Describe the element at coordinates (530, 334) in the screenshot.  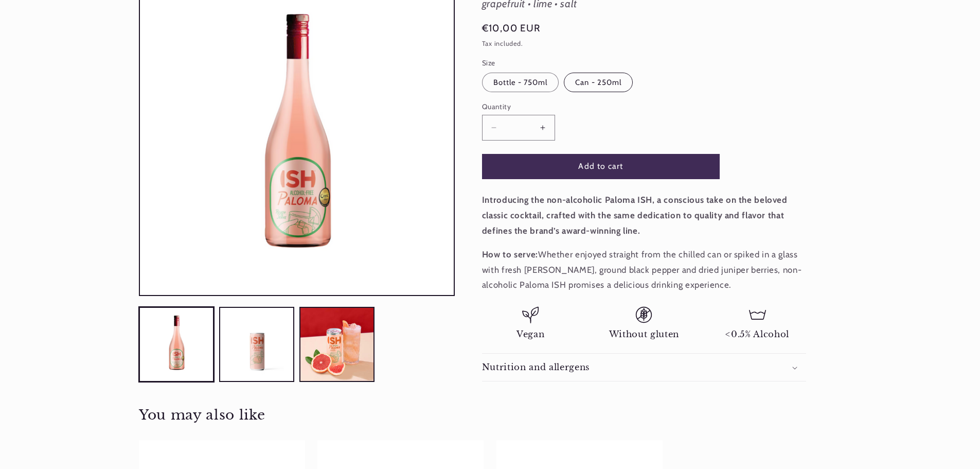
I see `span: Vegan` at that location.